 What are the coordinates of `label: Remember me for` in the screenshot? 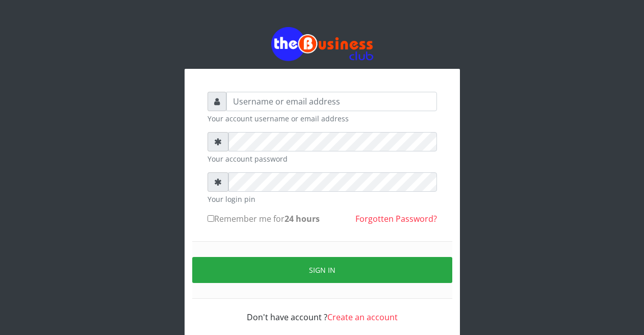 It's located at (263, 219).